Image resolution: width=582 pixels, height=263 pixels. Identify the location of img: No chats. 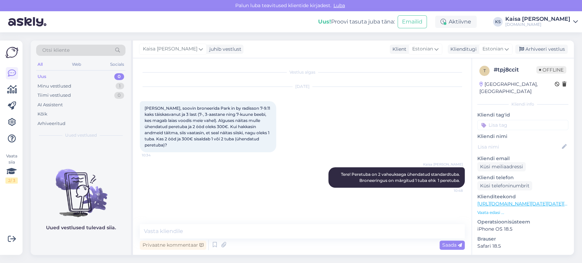
(81, 187).